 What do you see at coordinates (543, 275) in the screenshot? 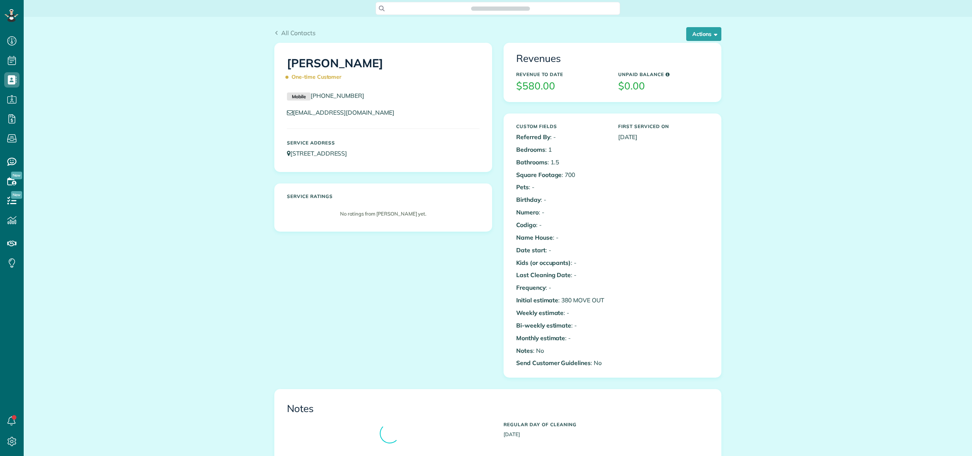
I see `b: Last Cleaning Date` at bounding box center [543, 275].